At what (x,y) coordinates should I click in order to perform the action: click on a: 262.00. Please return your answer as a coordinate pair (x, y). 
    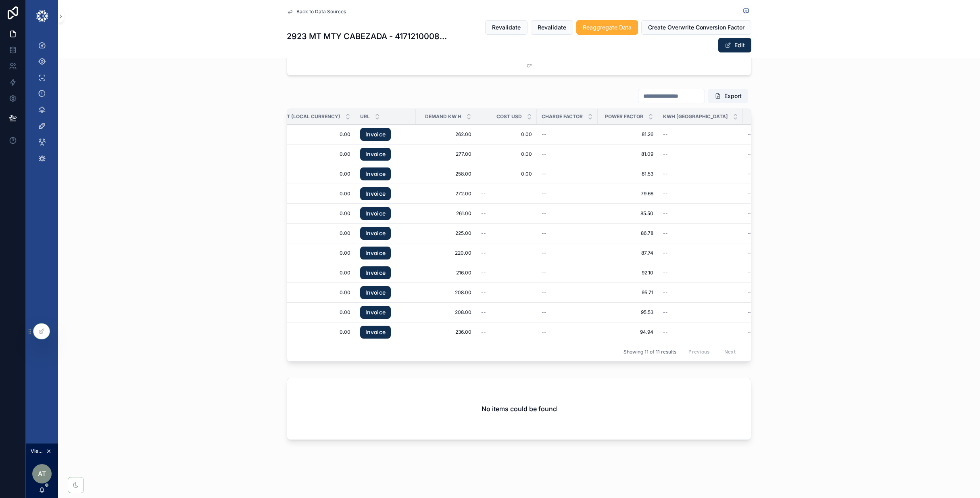
    Looking at the image, I should click on (446, 135).